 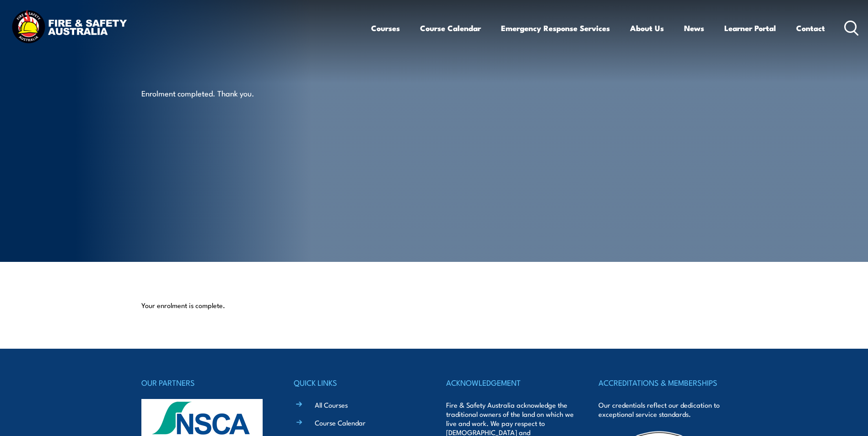 What do you see at coordinates (810, 28) in the screenshot?
I see `a: Contact` at bounding box center [810, 28].